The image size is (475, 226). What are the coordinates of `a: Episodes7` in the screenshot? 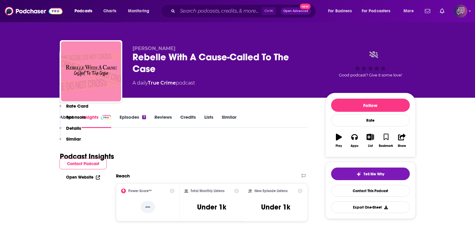 It's located at (132, 121).